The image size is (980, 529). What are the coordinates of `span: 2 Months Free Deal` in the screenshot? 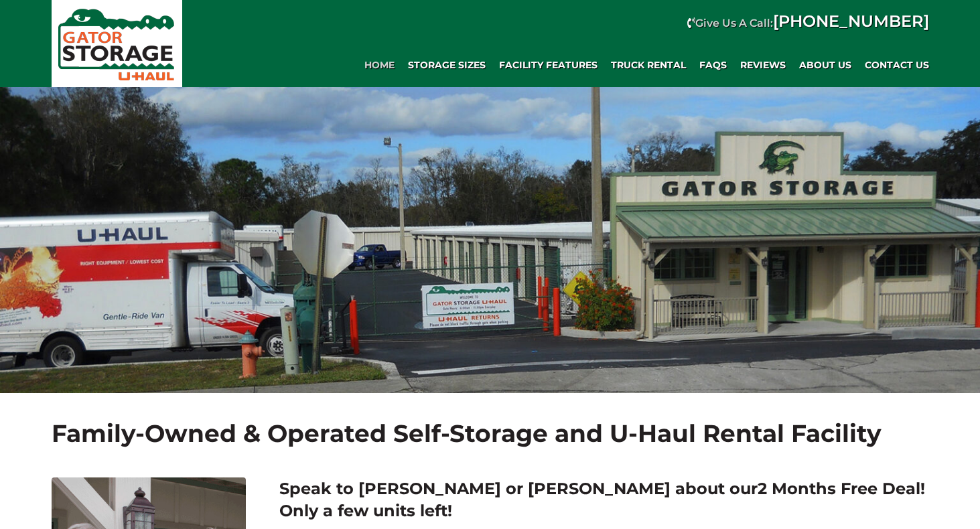 It's located at (839, 489).